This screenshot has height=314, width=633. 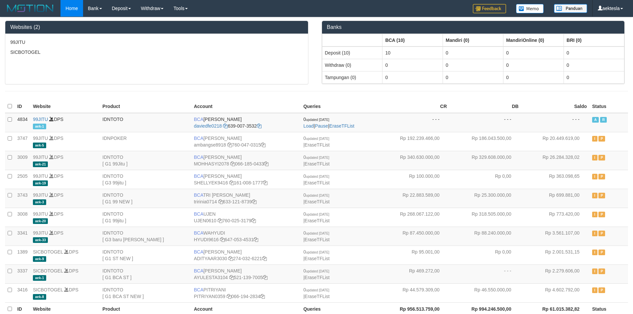 I want to click on a: AYULESTA3104, so click(x=211, y=277).